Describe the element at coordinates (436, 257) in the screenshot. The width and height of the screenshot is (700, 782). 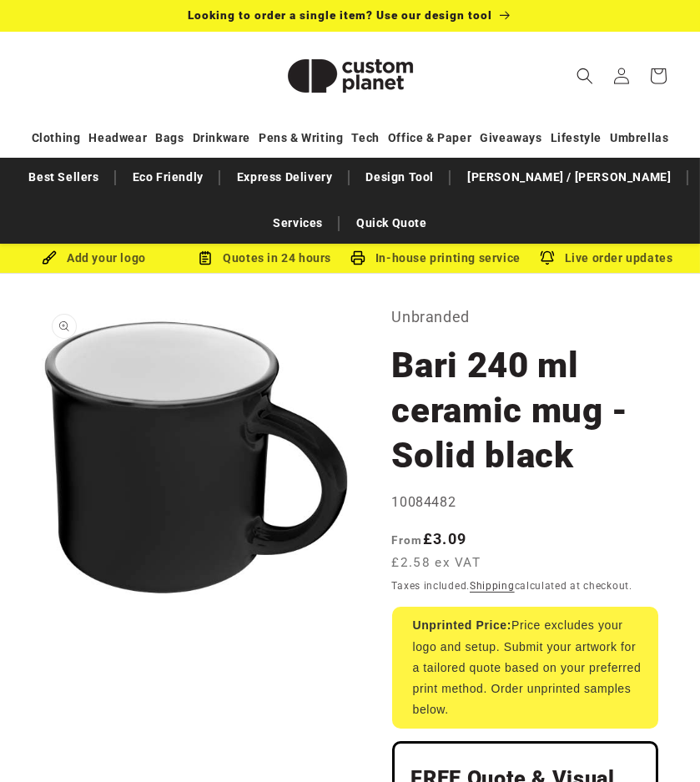
I see `div: In-house printing service` at that location.